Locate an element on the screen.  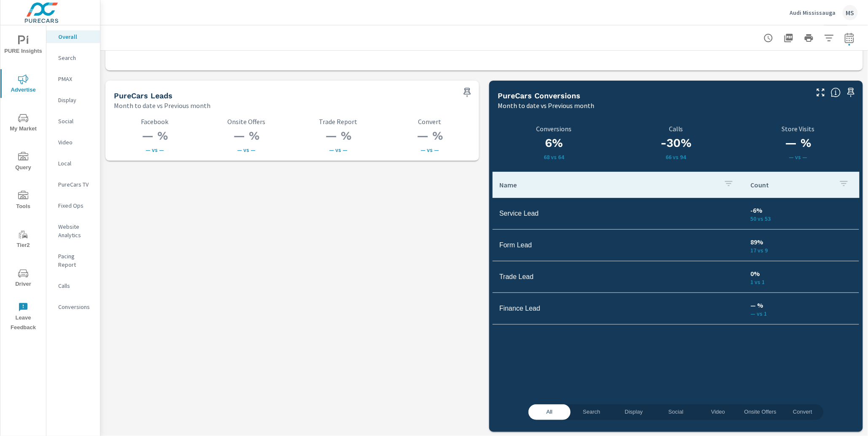
p: 68 vs 64 is located at coordinates (554, 157).